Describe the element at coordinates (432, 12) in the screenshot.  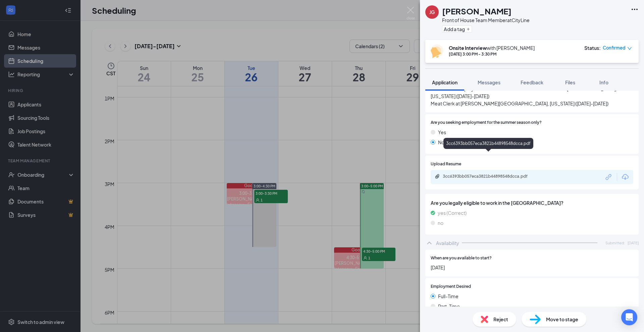
I see `div: JG` at that location.